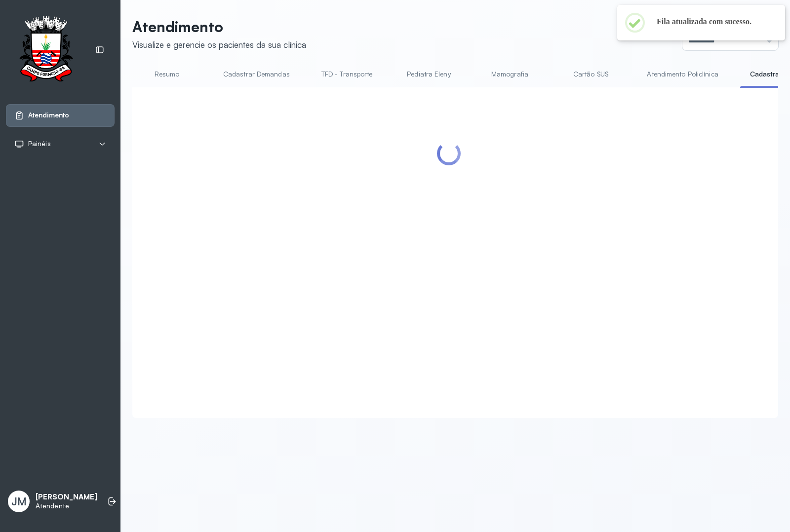 Image resolution: width=790 pixels, height=532 pixels. What do you see at coordinates (256, 74) in the screenshot?
I see `a: Cadastrar Demandas` at bounding box center [256, 74].